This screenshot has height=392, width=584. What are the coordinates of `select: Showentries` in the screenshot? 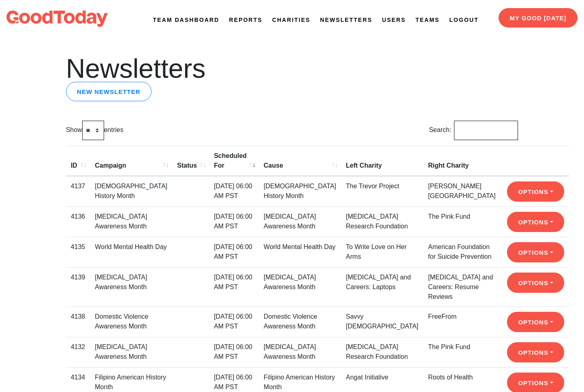 It's located at (93, 130).